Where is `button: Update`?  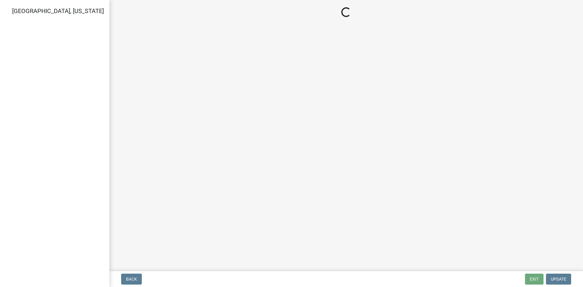
button: Update is located at coordinates (559, 279).